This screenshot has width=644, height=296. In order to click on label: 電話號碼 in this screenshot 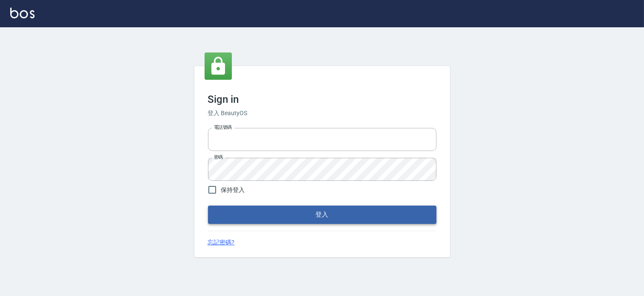, I will do `click(223, 127)`.